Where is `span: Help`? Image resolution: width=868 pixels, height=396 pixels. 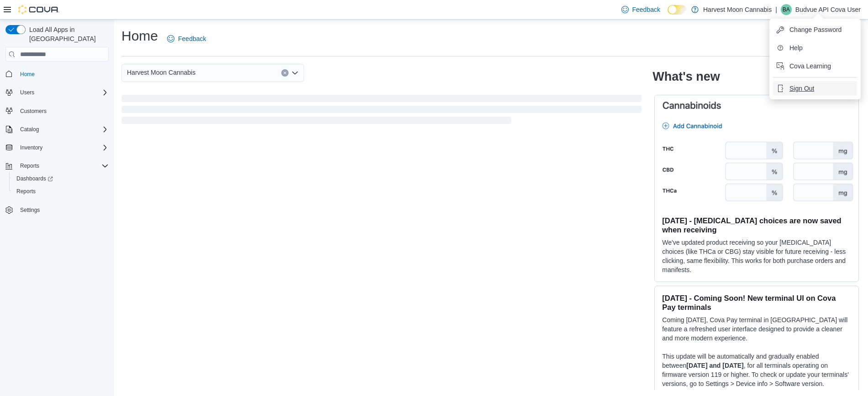 span: Help is located at coordinates (795, 47).